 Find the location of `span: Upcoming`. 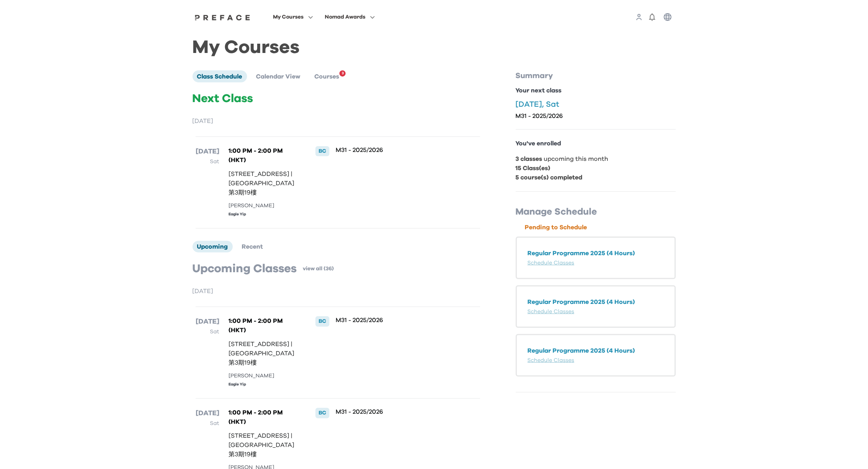

span: Upcoming is located at coordinates (213, 247).